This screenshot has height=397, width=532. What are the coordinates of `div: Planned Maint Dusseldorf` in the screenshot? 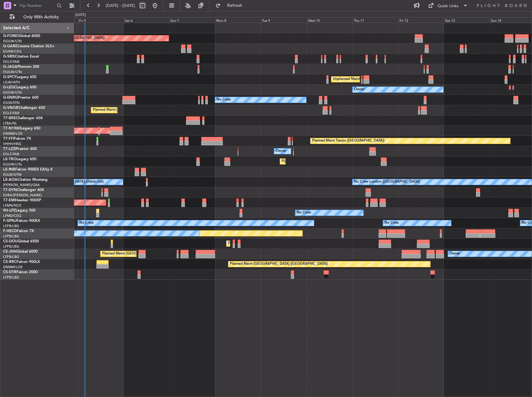 It's located at (302, 162).